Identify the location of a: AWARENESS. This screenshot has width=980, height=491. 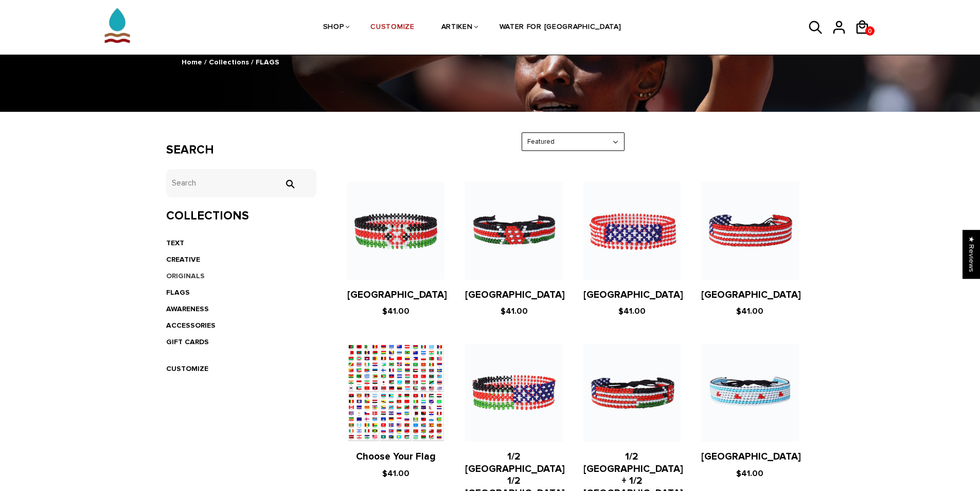
(188, 308).